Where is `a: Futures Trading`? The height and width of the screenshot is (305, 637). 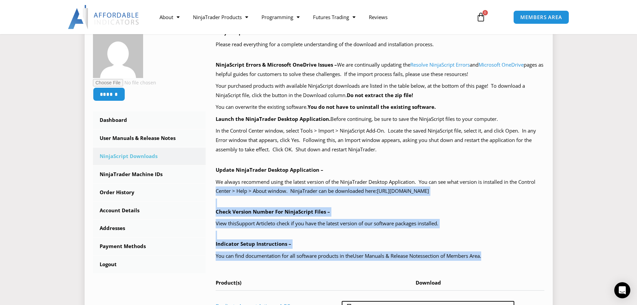 a: Futures Trading is located at coordinates (334, 17).